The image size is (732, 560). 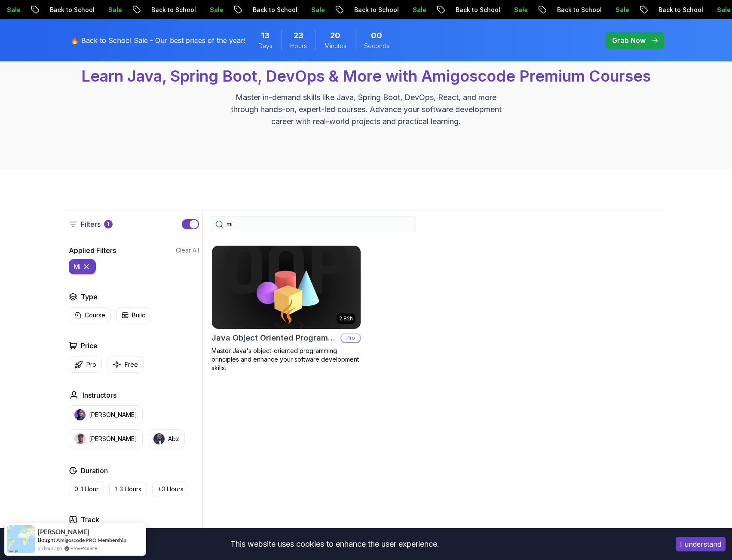 What do you see at coordinates (90, 315) in the screenshot?
I see `button: Course` at bounding box center [90, 315].